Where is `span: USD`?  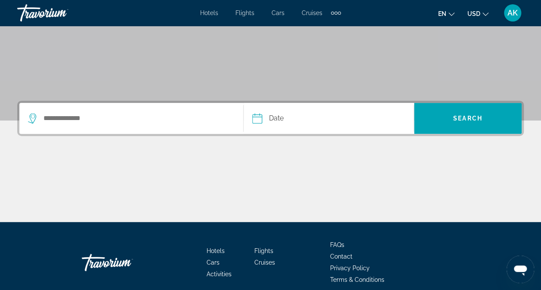
span: USD is located at coordinates (474, 14).